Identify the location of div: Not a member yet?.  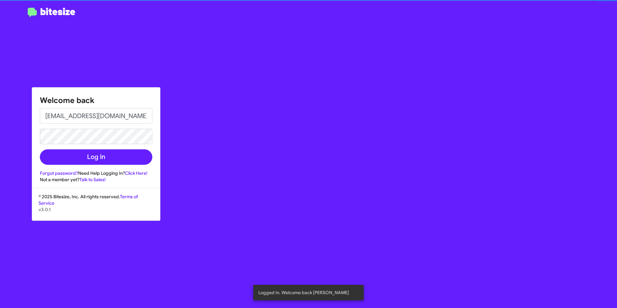
(96, 179).